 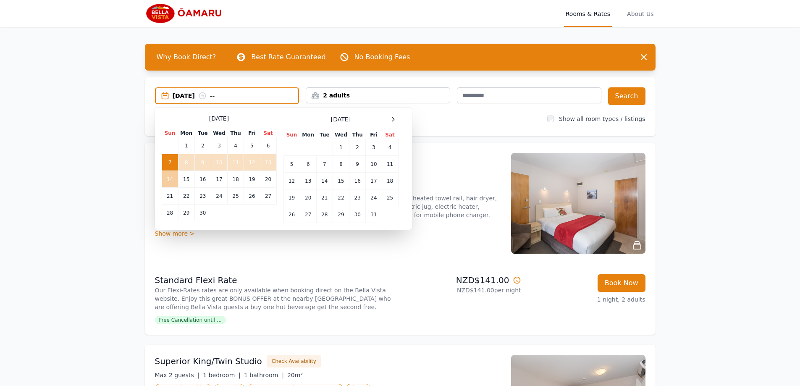 What do you see at coordinates (462, 280) in the screenshot?
I see `p: NZD$141.00` at bounding box center [462, 280].